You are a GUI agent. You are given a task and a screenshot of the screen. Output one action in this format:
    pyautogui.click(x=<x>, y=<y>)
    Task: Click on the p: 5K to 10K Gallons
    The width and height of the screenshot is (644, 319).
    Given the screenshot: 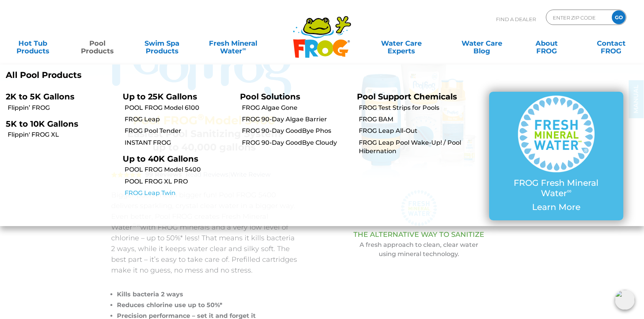 What is the action you would take?
    pyautogui.click(x=58, y=124)
    